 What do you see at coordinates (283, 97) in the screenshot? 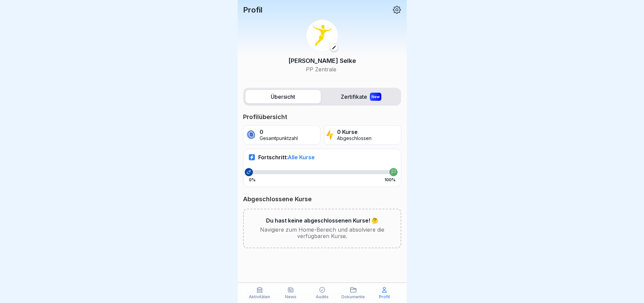
I see `label: Übersicht` at bounding box center [283, 97].